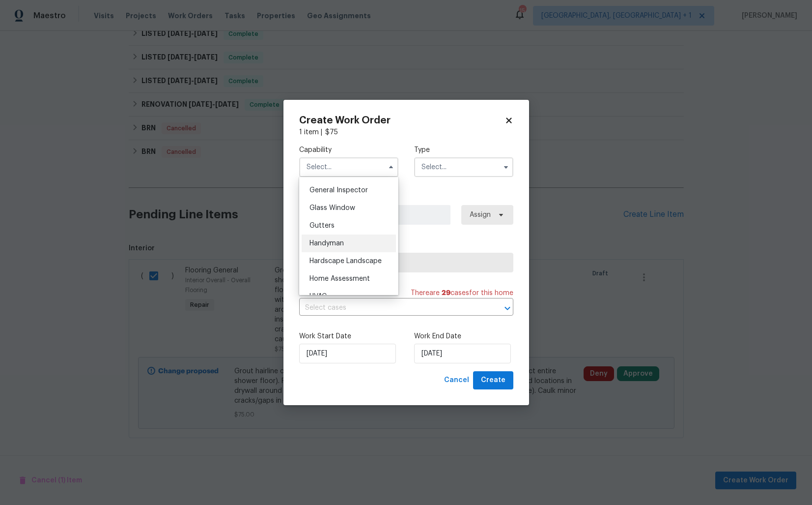 The width and height of the screenshot is (812, 505). I want to click on label: Type, so click(464, 150).